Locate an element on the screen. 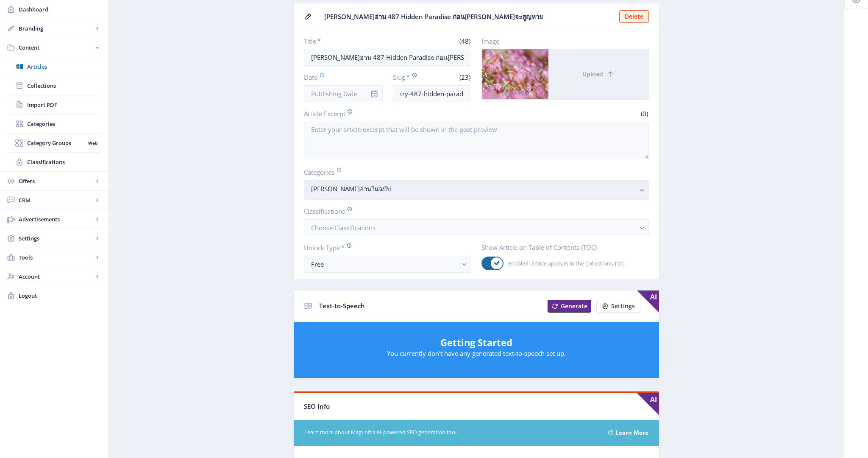 The height and width of the screenshot is (458, 868). nb-icon: info is located at coordinates (374, 93).